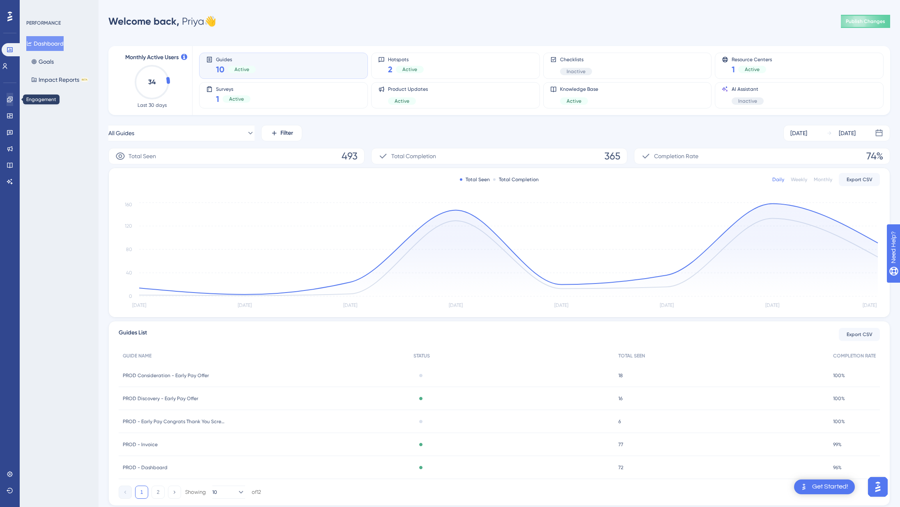 This screenshot has width=900, height=507. I want to click on button: Goals, so click(42, 62).